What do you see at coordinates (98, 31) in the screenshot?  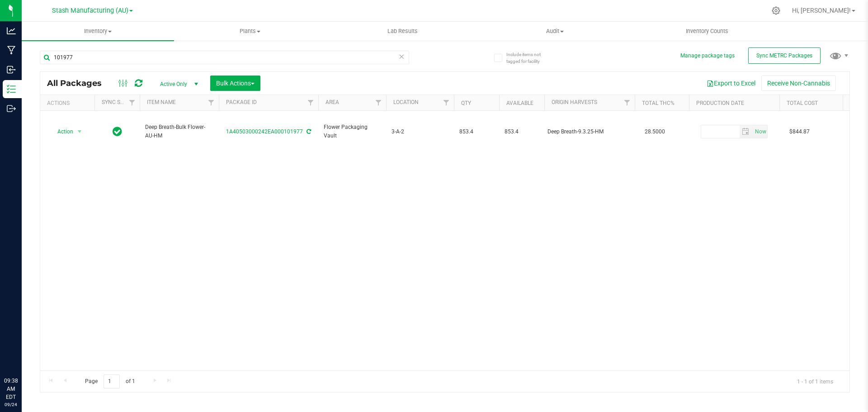 I see `span: Inventory` at bounding box center [98, 31].